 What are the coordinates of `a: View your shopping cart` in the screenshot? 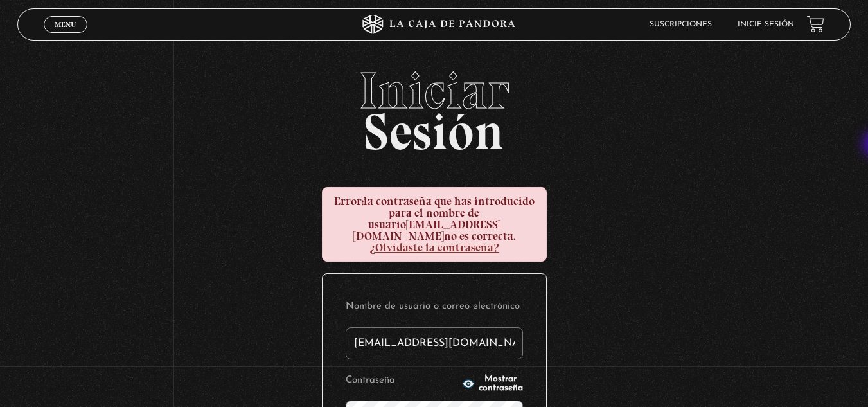 It's located at (815, 24).